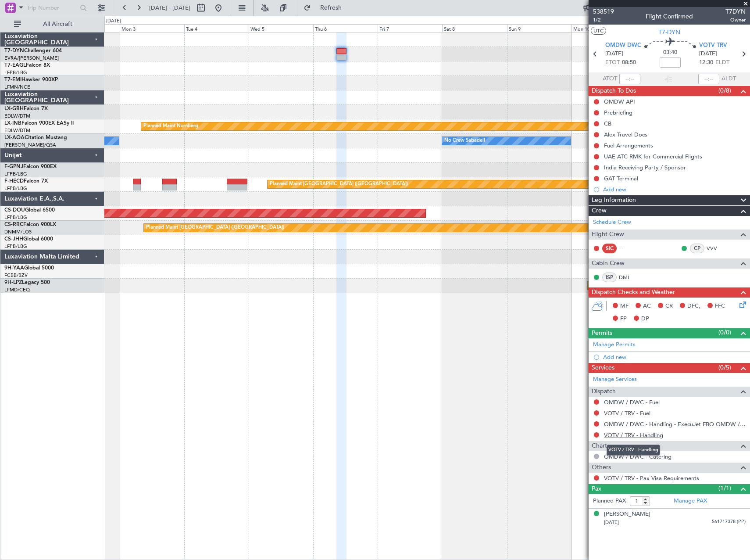  Describe the element at coordinates (13, 80) in the screenshot. I see `span: T7-EMI` at that location.